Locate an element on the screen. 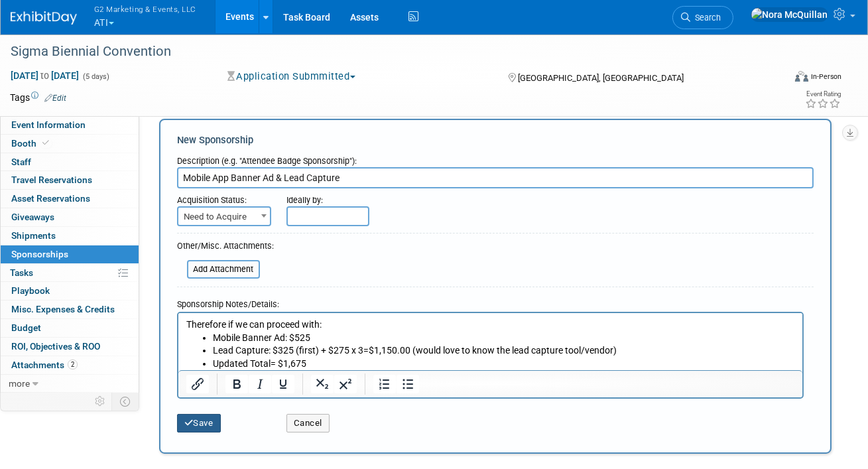 The width and height of the screenshot is (868, 469). div: Description (e.g. "Attendee Badge Sponsorship"): is located at coordinates (495, 158).